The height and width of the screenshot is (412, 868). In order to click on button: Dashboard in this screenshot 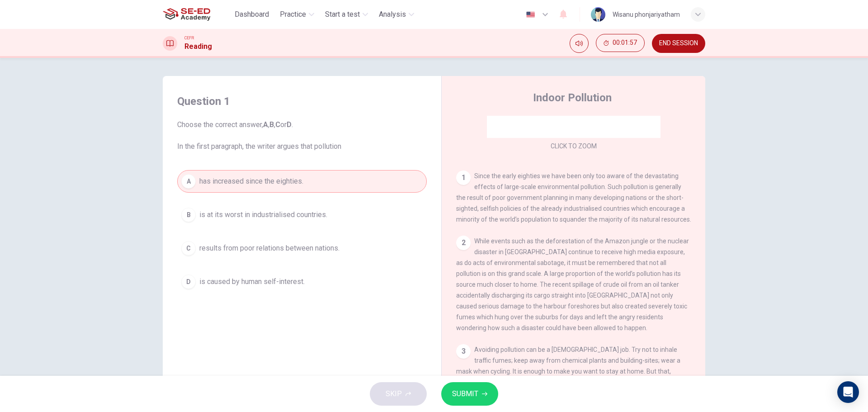, I will do `click(252, 14)`.